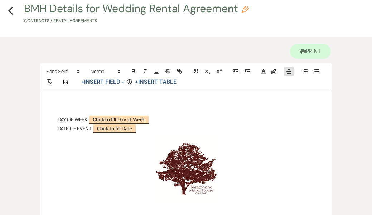 This screenshot has height=215, width=372. I want to click on p: Contracts / Rental Agreements, so click(136, 21).